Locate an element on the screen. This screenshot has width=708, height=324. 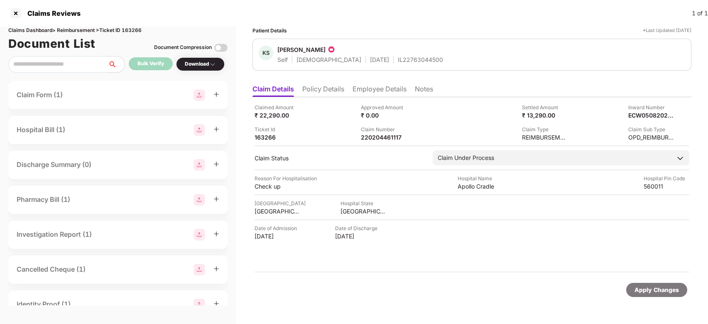
li: Notes is located at coordinates (424, 91).